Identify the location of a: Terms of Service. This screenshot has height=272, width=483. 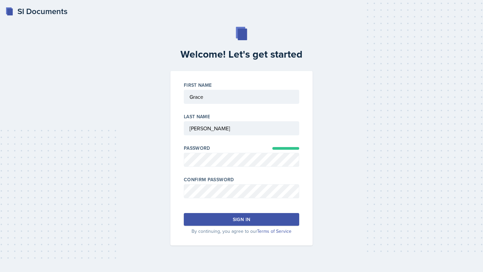
(274, 231).